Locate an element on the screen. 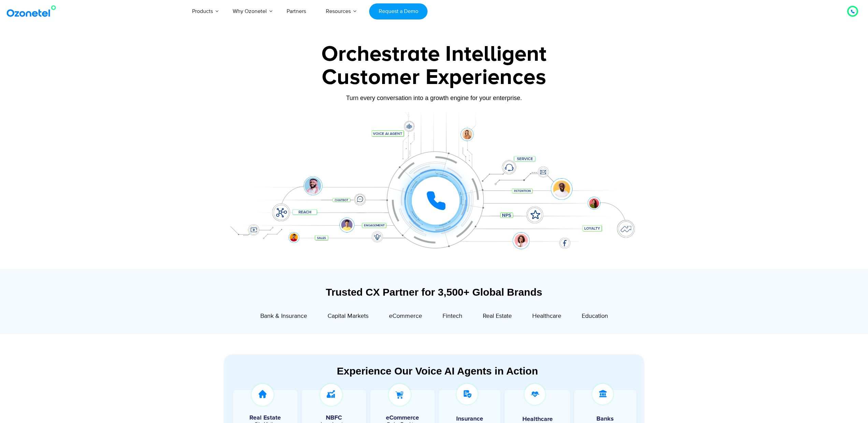 The image size is (868, 423). span: Real Estate is located at coordinates (497, 316).